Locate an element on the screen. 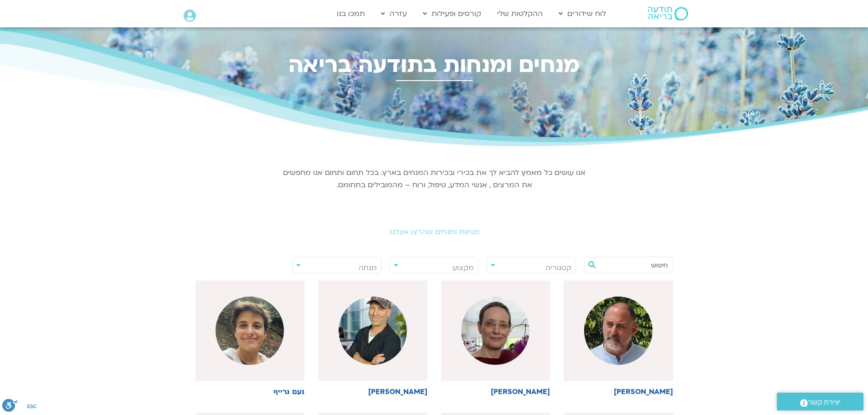 The image size is (868, 415). h2: מנחים ומנחות בתודעה בריאה is located at coordinates (434, 64).